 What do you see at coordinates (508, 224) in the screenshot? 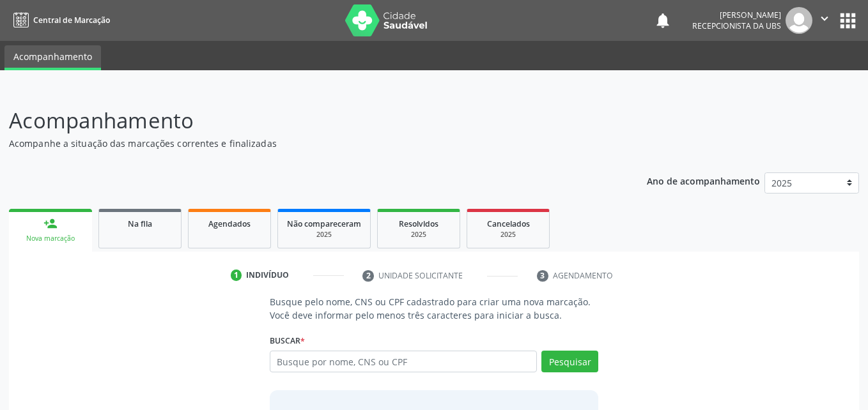
I see `span: Cancelados` at bounding box center [508, 224].